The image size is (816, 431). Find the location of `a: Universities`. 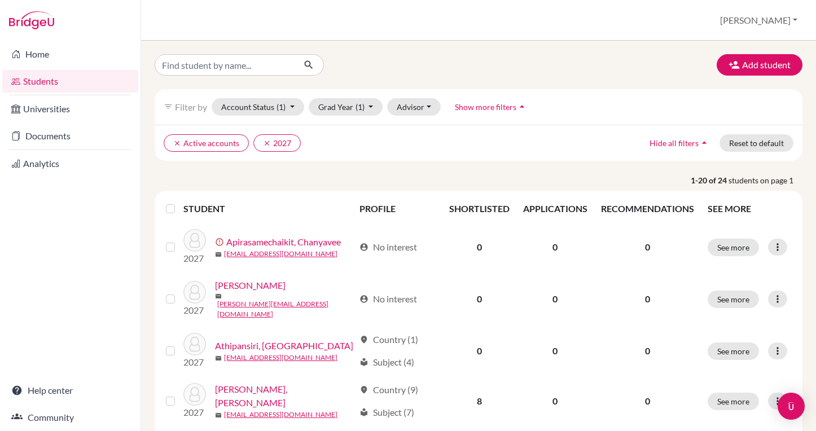

a: Universities is located at coordinates (70, 109).